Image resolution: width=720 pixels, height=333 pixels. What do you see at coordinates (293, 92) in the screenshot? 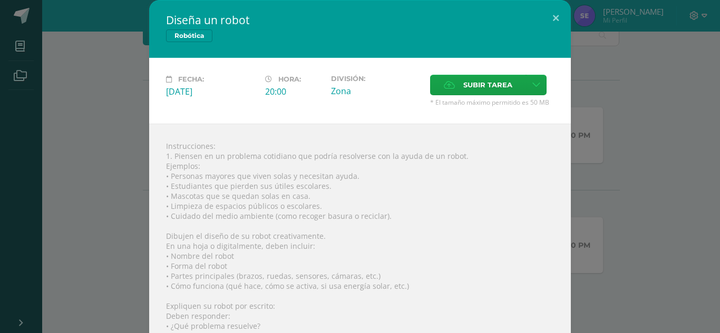
I see `div: 20:00` at bounding box center [293, 92].